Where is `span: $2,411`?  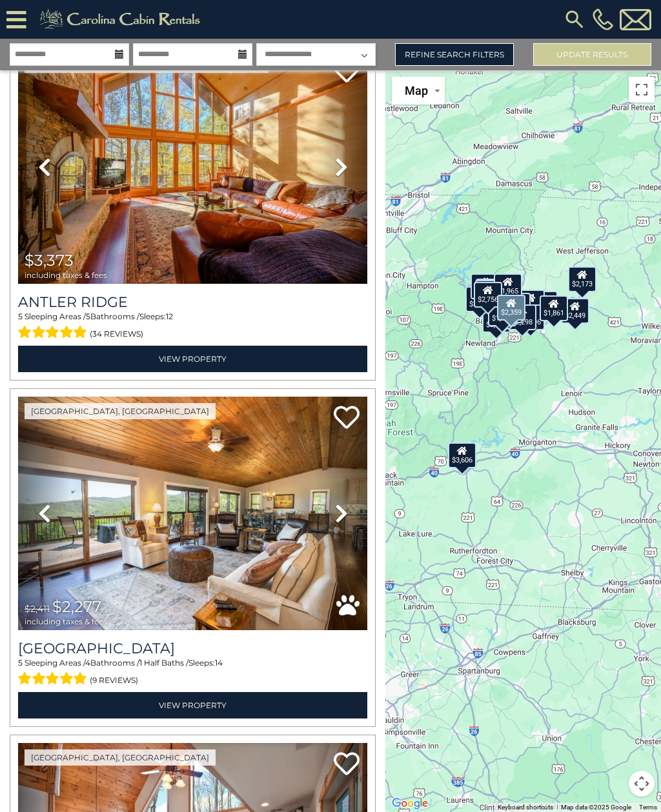 span: $2,411 is located at coordinates (37, 609).